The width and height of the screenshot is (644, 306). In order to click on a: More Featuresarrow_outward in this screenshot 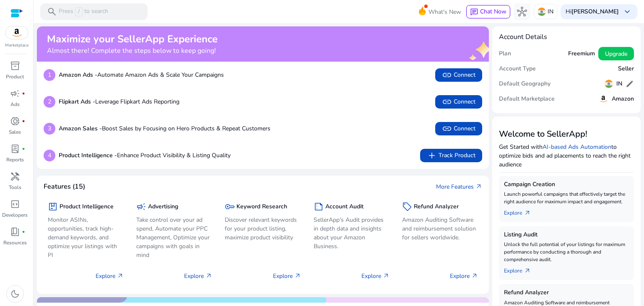, I will do `click(459, 187)`.